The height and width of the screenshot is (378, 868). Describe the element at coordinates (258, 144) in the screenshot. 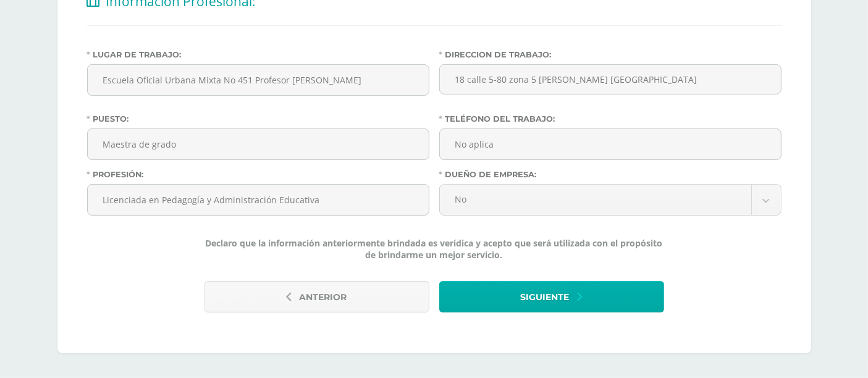

I see `input: Puesto` at that location.